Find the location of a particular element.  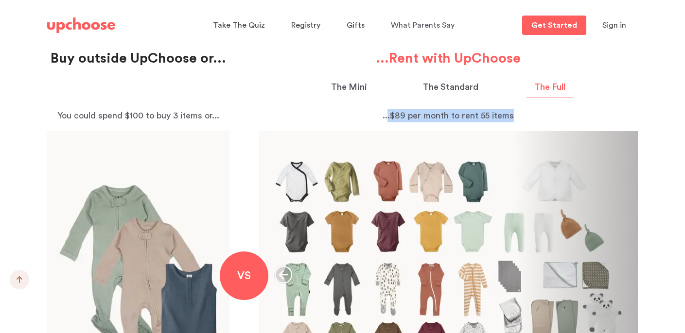

button: The Mini is located at coordinates (349, 89).